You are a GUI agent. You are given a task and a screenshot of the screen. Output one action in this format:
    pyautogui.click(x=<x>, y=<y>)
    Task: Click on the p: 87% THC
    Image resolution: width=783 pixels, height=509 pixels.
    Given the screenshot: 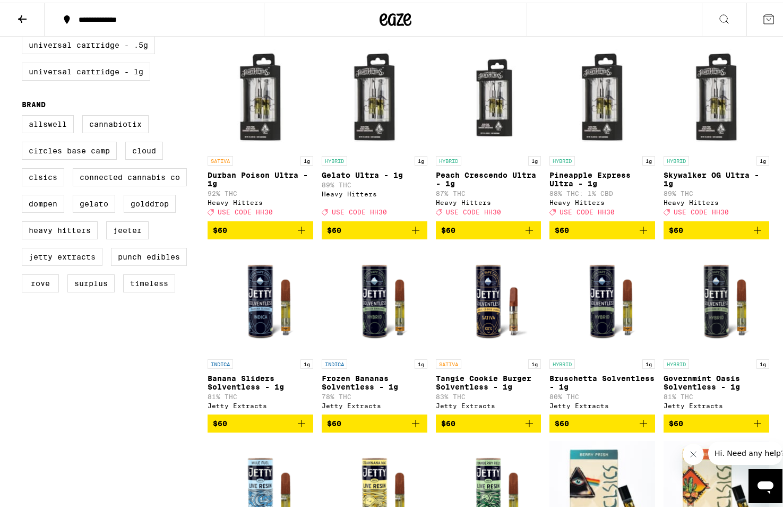 What is the action you would take?
    pyautogui.click(x=488, y=191)
    